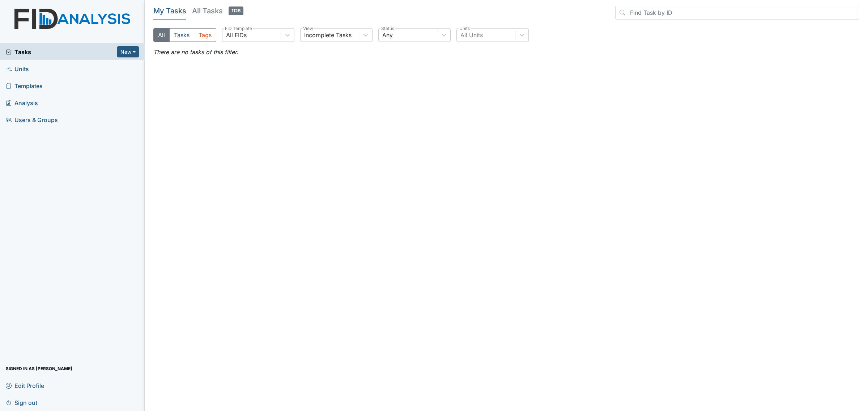  I want to click on span: Analysis, so click(22, 103).